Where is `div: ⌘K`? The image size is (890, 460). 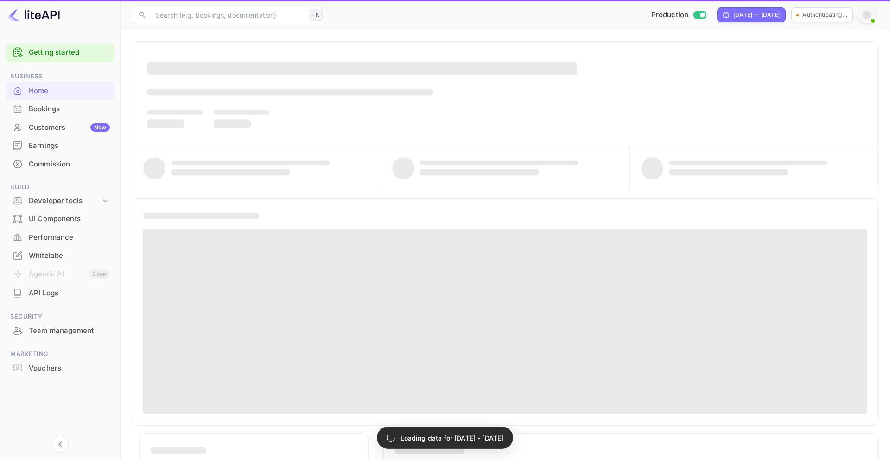 div: ⌘K is located at coordinates (316, 15).